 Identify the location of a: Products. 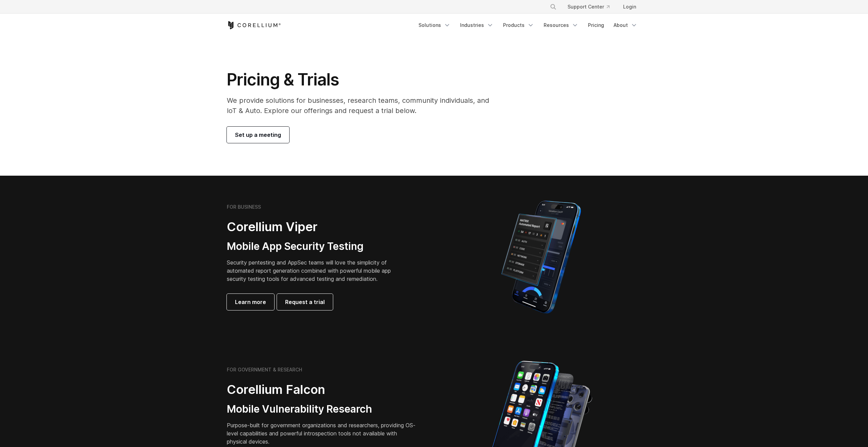
(518, 25).